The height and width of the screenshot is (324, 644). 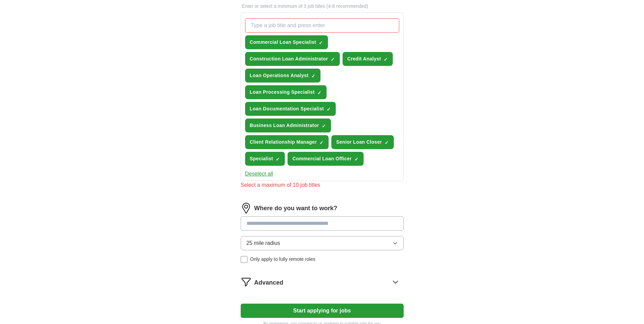 What do you see at coordinates (325, 159) in the screenshot?
I see `button: Commercial Loan Officer✓` at bounding box center [325, 159].